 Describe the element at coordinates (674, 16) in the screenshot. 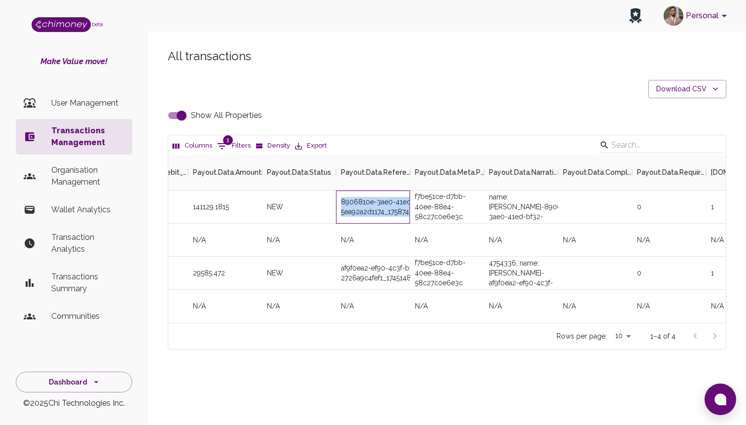

I see `img: avatar` at that location.